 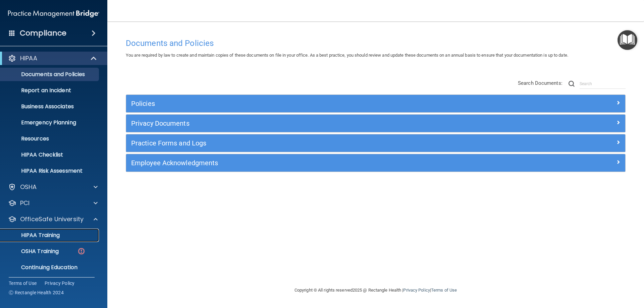 What do you see at coordinates (375, 143) in the screenshot?
I see `a: Practice Forms and Logs` at bounding box center [375, 143].